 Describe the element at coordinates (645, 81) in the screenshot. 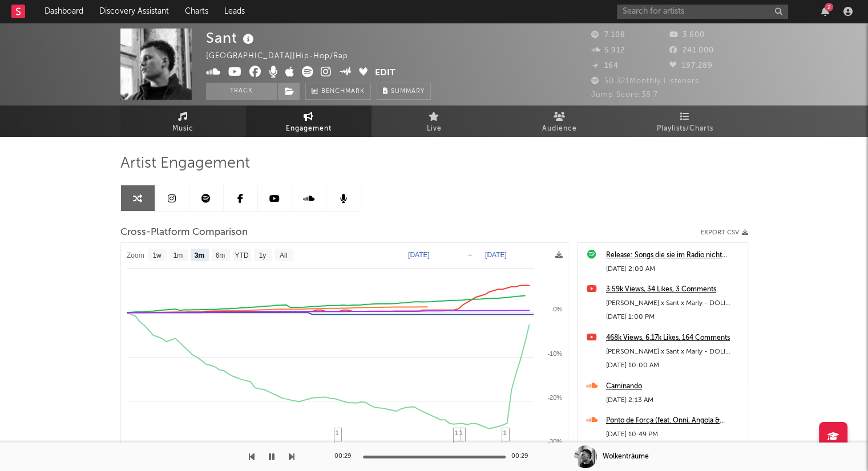

I see `span: 50.321 Monthly Listeners` at that location.